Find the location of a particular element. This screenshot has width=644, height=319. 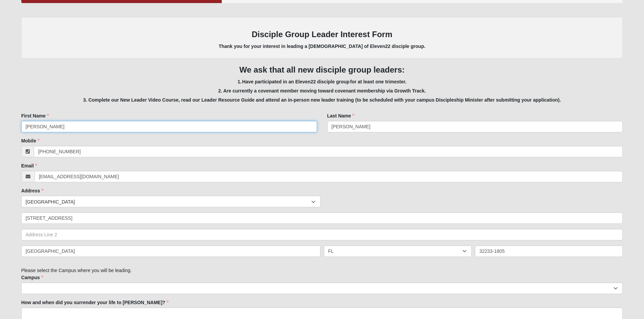

h5: 3. Complete our New Leader Video Course, read our Leader Resource Guide and attend an in-person n... is located at coordinates (322, 100).